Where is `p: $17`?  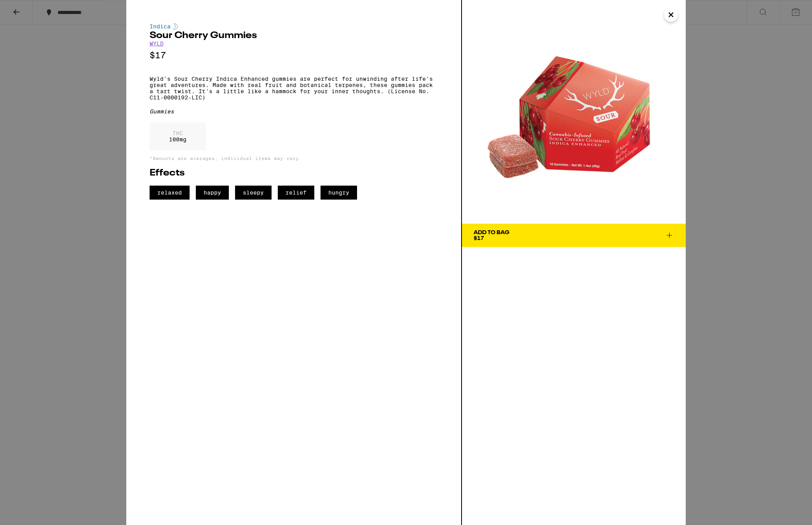 p: $17 is located at coordinates (294, 55).